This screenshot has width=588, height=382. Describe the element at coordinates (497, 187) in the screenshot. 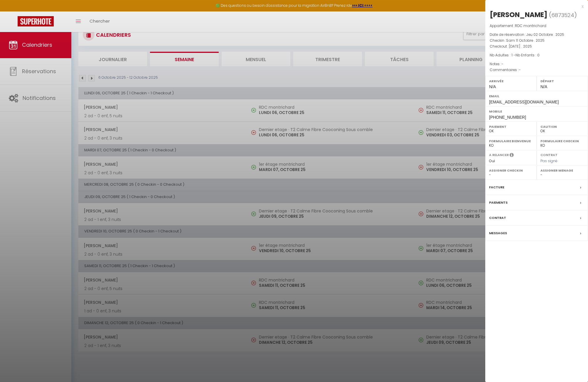

I see `label: Facture` at that location.